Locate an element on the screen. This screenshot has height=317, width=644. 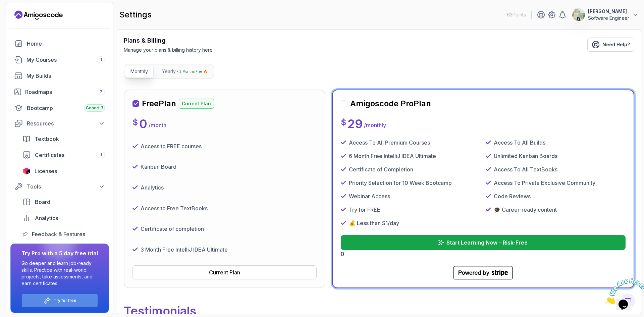
p: Access To Private Exclusive Community is located at coordinates (545, 183).